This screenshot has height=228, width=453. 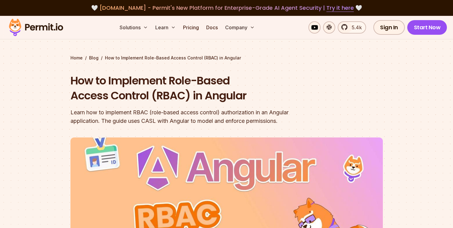 What do you see at coordinates (355, 27) in the screenshot?
I see `span: 5.4k` at bounding box center [355, 27].